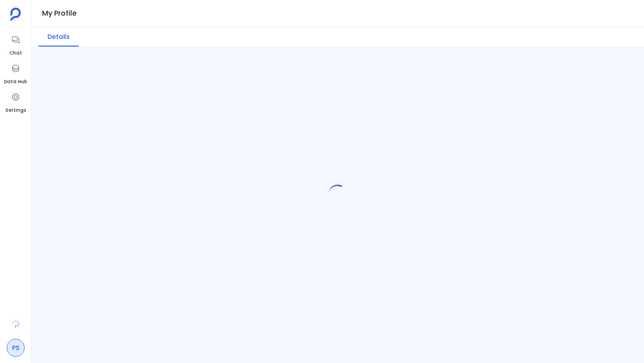  Describe the element at coordinates (16, 53) in the screenshot. I see `span: Chat` at that location.